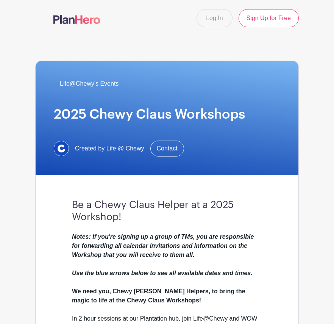 The height and width of the screenshot is (324, 334). I want to click on img: logo-507f7623f17ff9eddc593b1ce0a138ce2505c220e1c5a4e2b4648c50719b7d32.svg, so click(77, 19).